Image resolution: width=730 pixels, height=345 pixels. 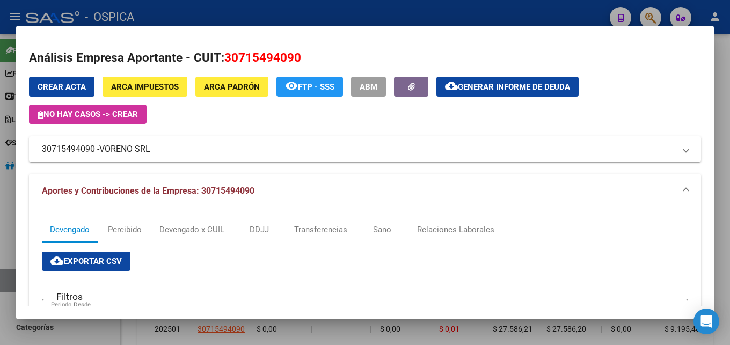 What do you see at coordinates (232, 87) in the screenshot?
I see `span: ARCA Padrón` at bounding box center [232, 87].